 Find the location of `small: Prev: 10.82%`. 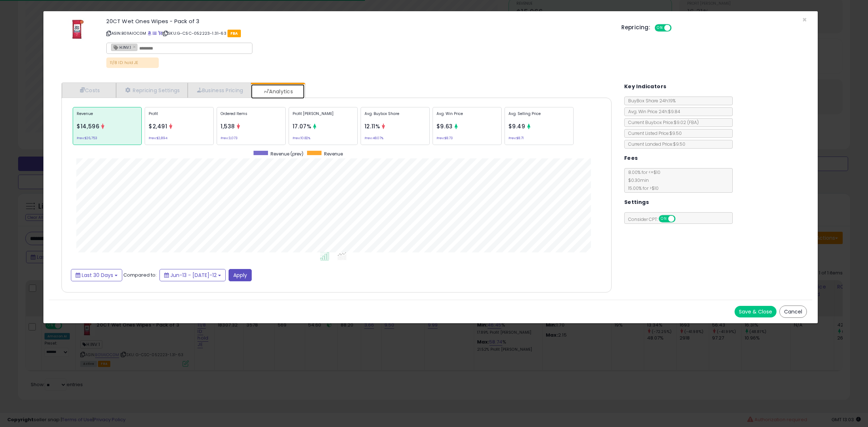

small: Prev: 10.82% is located at coordinates (301, 138).